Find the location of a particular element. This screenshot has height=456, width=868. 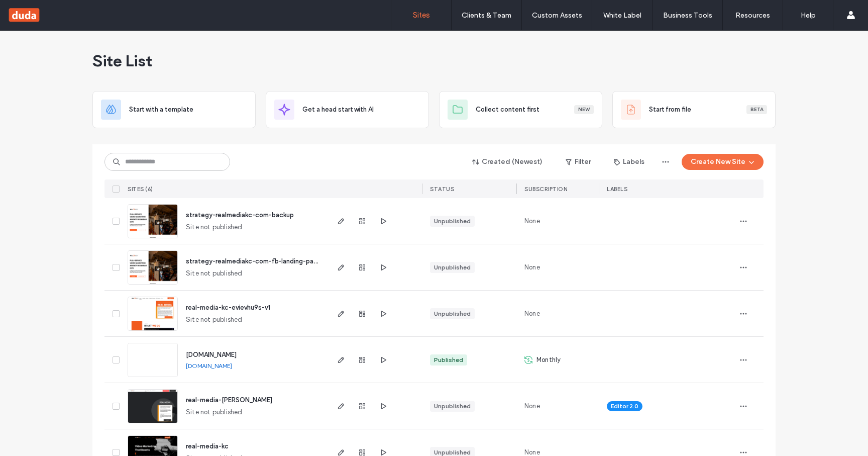

div: Get a head start with AI is located at coordinates (347, 110).